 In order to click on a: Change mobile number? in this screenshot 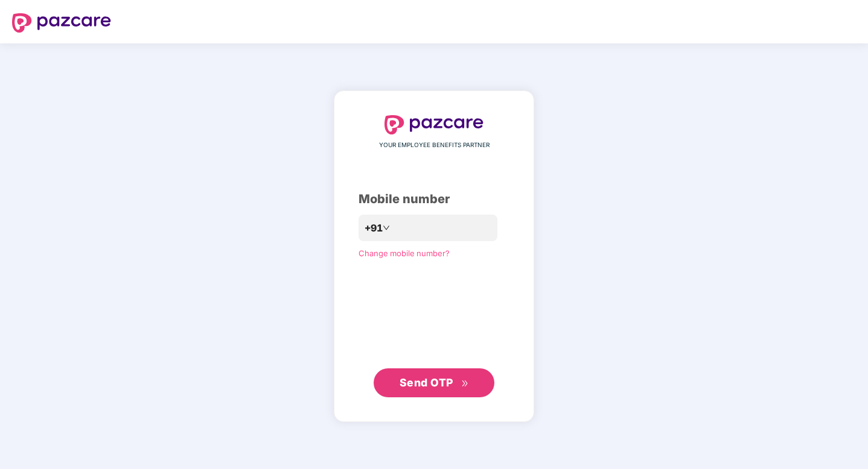, I will do `click(403, 254)`.